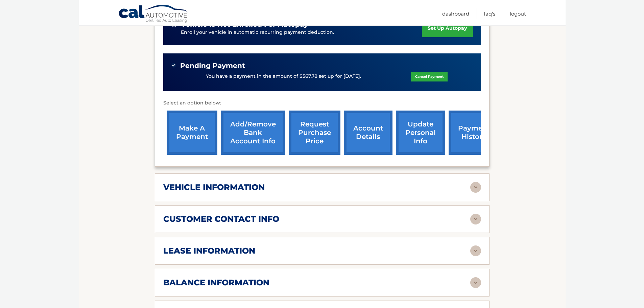 The image size is (644, 308). What do you see at coordinates (421, 132) in the screenshot?
I see `a: update personal info` at bounding box center [421, 132].